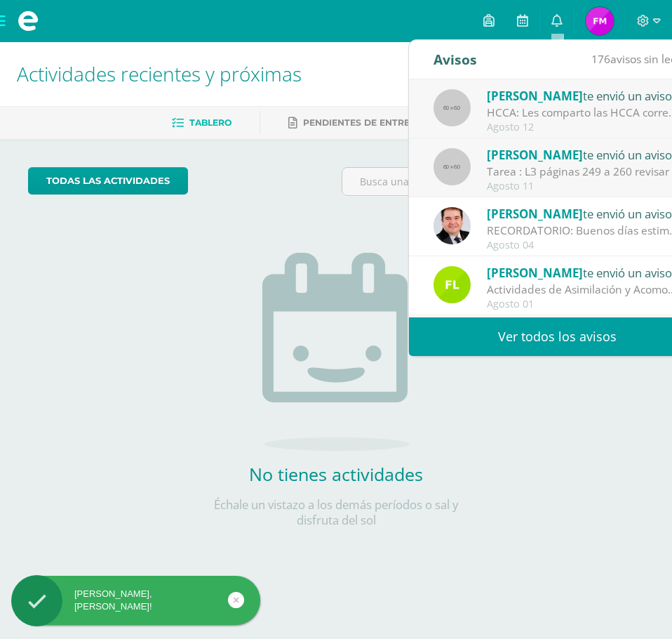 The width and height of the screenshot is (672, 639). I want to click on span: Pendientes de entrega, so click(363, 122).